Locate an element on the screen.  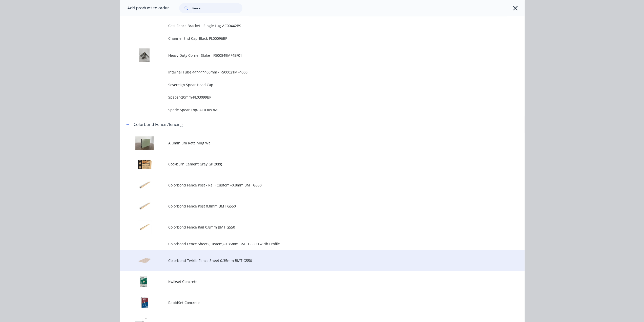
span: Cast Fence Bracket - Single Lug-AC00442BS is located at coordinates (311, 25).